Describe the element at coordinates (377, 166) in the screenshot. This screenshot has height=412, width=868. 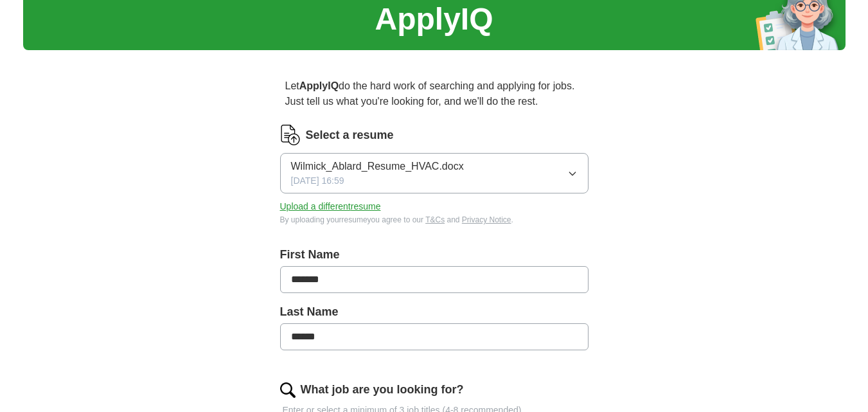
I see `span: Wilmick_Ablard_Resume_HVAC.docx` at that location.